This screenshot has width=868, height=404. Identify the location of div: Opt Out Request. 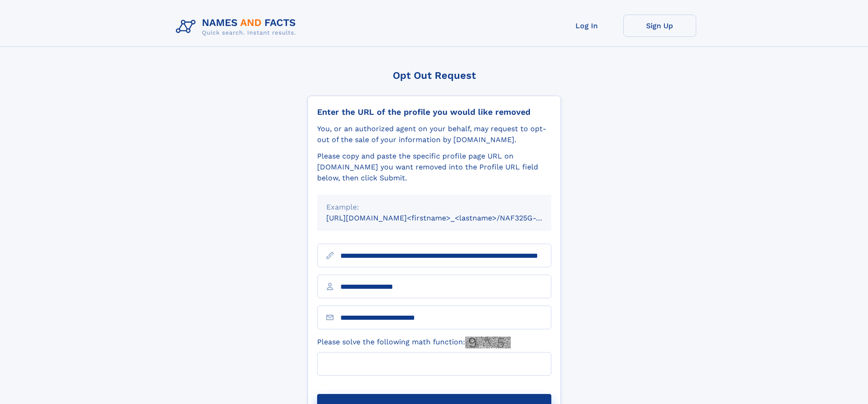
(434, 75).